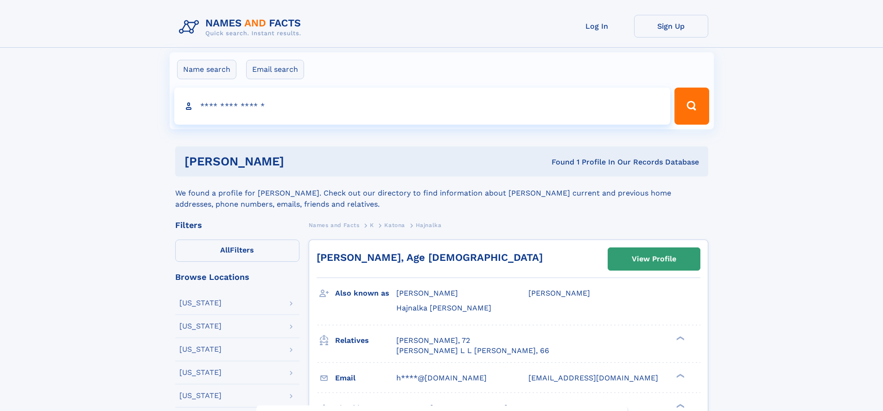  I want to click on a: Names and Facts, so click(334, 225).